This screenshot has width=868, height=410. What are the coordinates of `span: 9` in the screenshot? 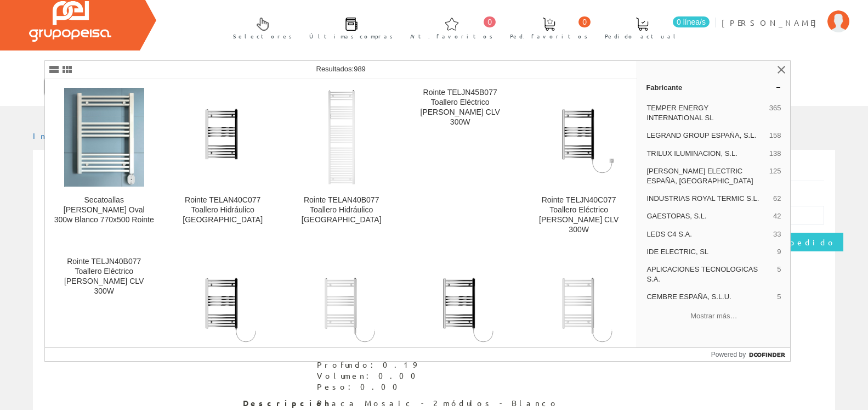 It's located at (778, 252).